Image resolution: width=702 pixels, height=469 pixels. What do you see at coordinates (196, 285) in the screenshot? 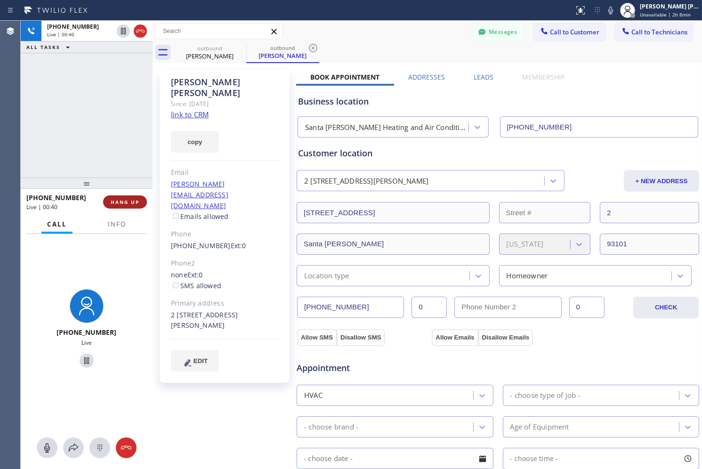
I see `label: SMS allowed` at bounding box center [196, 285].